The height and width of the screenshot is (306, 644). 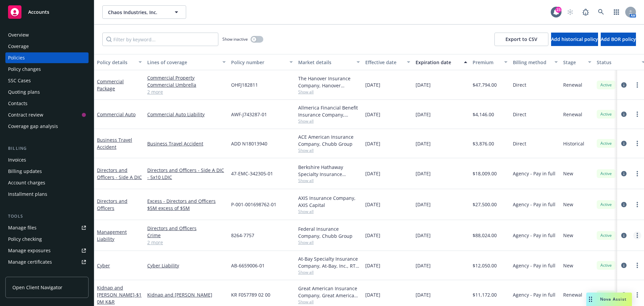 I want to click on div: Policies, so click(x=16, y=58).